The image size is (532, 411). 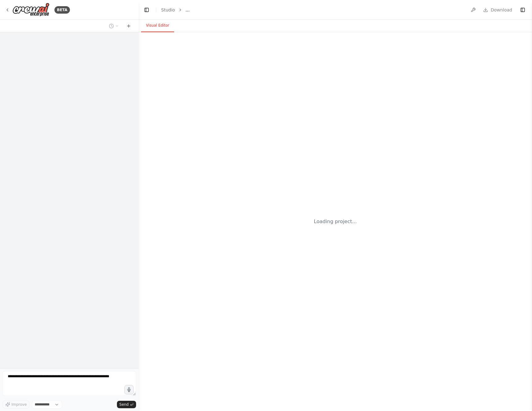 What do you see at coordinates (114, 26) in the screenshot?
I see `button: Switch to previous chat` at bounding box center [114, 26].